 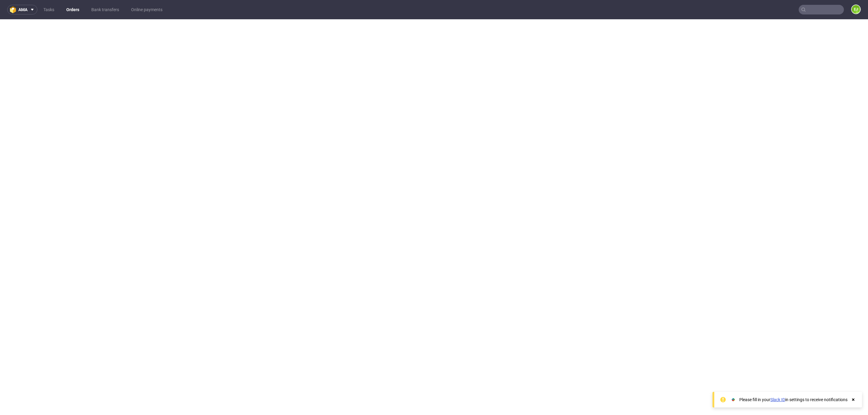 I want to click on figcaption: EJ, so click(x=856, y=9).